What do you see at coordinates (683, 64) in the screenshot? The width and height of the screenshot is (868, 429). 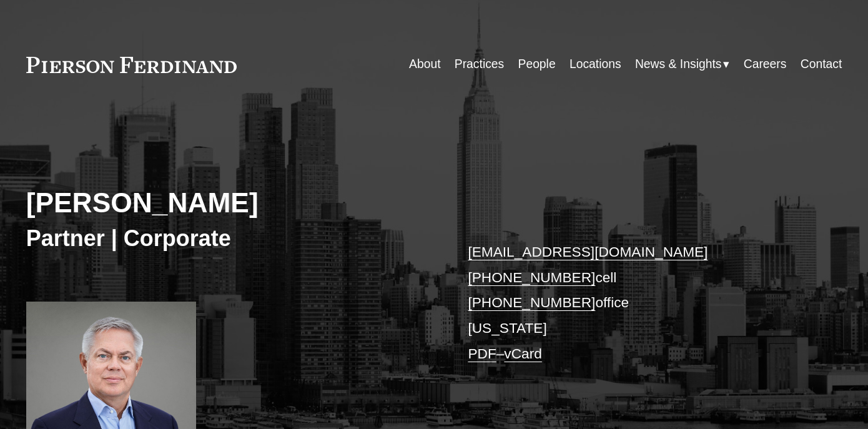 I see `a: folder dropdown` at bounding box center [683, 64].